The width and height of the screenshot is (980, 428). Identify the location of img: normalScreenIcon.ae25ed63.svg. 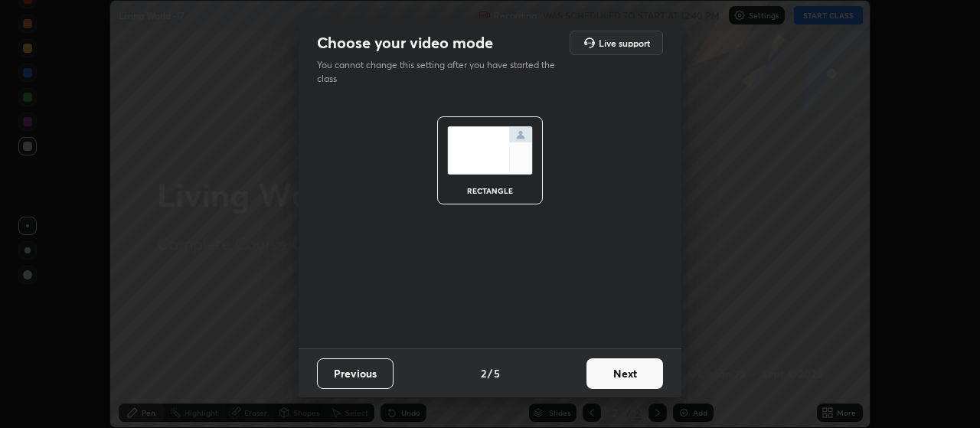
(490, 150).